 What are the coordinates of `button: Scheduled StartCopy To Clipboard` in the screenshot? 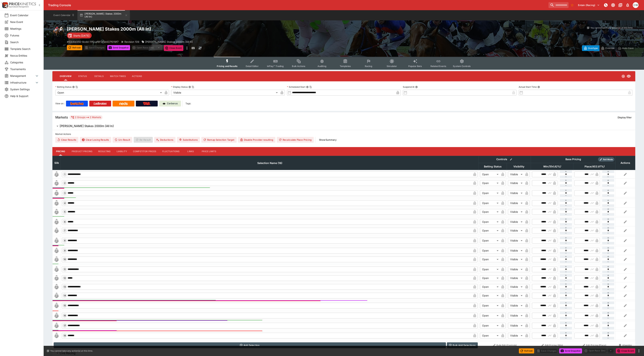 It's located at (307, 87).